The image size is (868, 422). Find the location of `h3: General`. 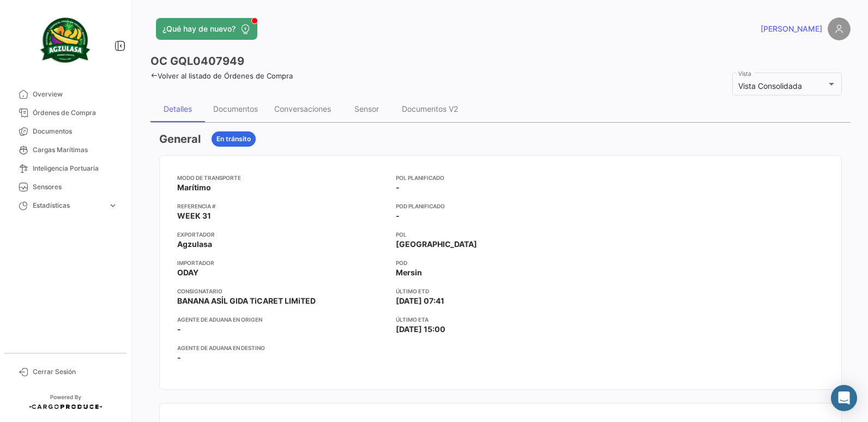

h3: General is located at coordinates (180, 139).